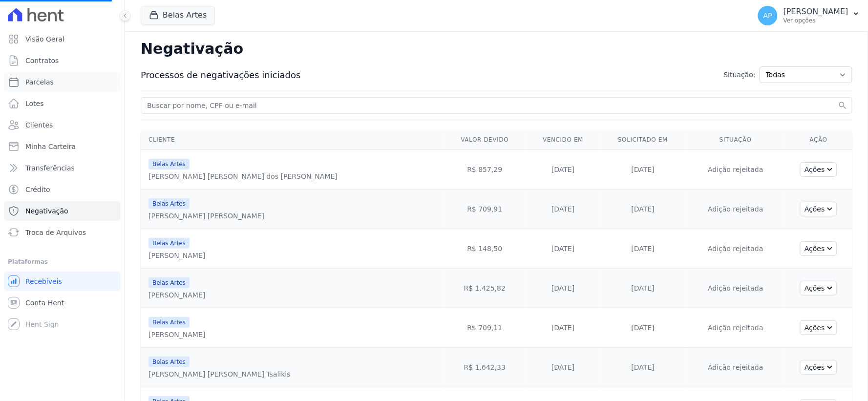 The width and height of the screenshot is (868, 401). What do you see at coordinates (45, 303) in the screenshot?
I see `span: Conta Hent` at bounding box center [45, 303].